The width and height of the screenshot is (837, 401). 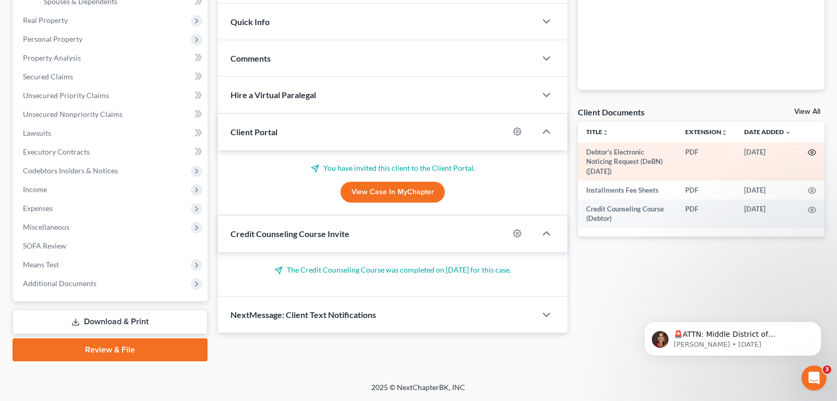 What do you see at coordinates (52, 57) in the screenshot?
I see `span: Property Analysis` at bounding box center [52, 57].